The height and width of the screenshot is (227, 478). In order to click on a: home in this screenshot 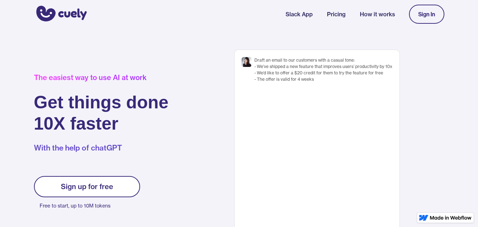, I will do `click(60, 14)`.